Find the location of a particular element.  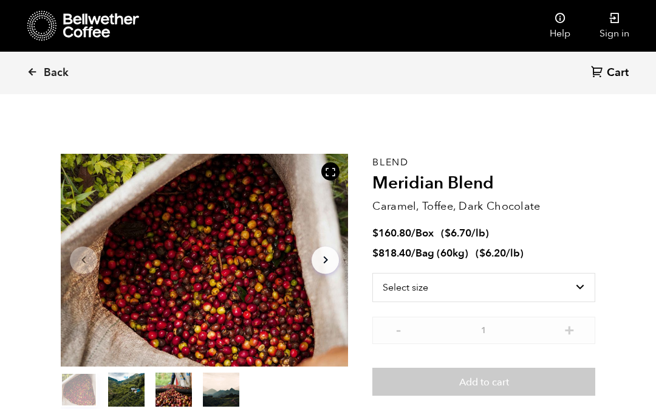

bdi: 818.40 is located at coordinates (392, 253).